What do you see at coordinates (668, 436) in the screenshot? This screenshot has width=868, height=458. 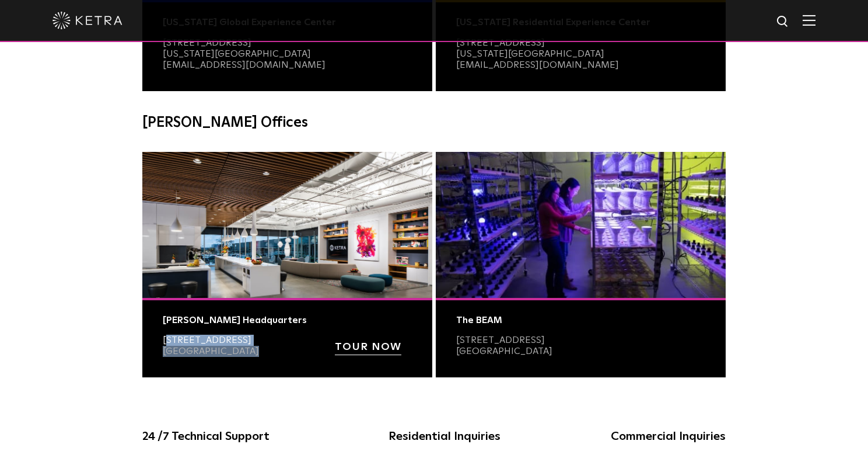 I see `h5: Commercial Inquiries` at bounding box center [668, 436].